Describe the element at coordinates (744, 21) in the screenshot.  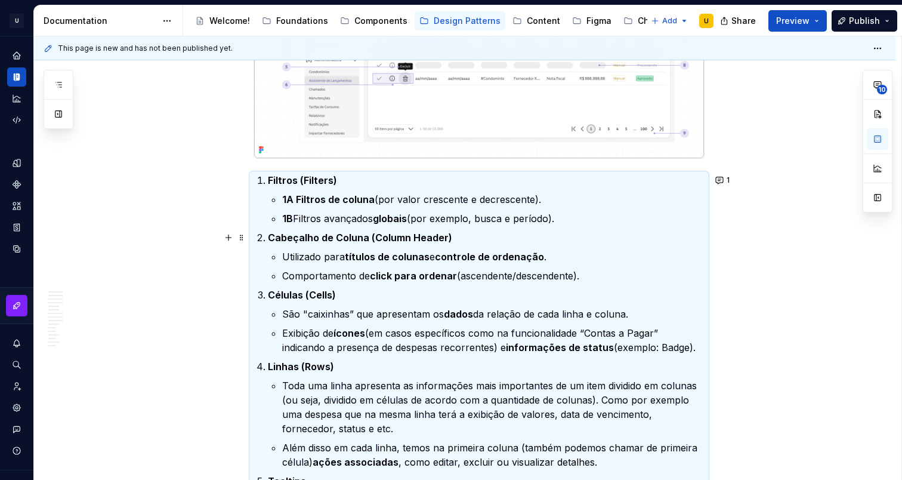
I see `span: Share` at that location.